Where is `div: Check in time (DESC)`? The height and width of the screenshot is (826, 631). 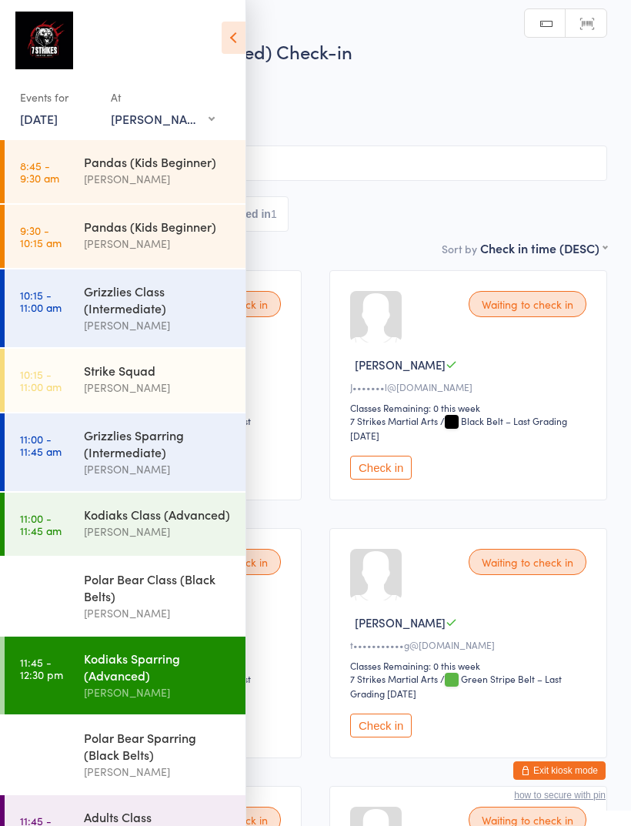 div: Check in time (DESC) is located at coordinates (543, 248).